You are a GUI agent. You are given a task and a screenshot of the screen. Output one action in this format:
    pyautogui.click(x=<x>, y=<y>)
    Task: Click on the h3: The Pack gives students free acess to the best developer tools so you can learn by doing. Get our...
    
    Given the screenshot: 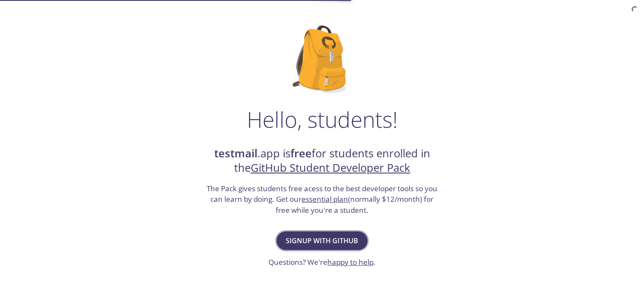 What is the action you would take?
    pyautogui.click(x=322, y=200)
    